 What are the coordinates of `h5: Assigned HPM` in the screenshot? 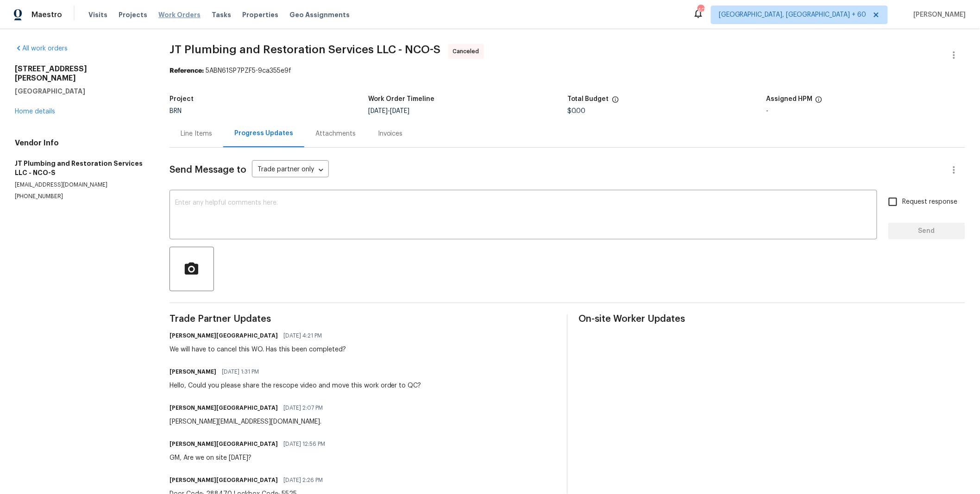 It's located at (789, 99).